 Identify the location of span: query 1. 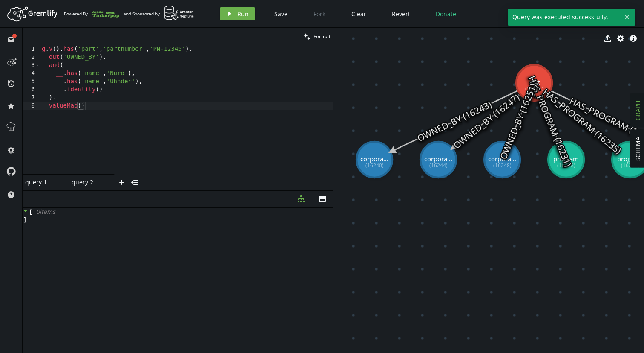
(42, 182).